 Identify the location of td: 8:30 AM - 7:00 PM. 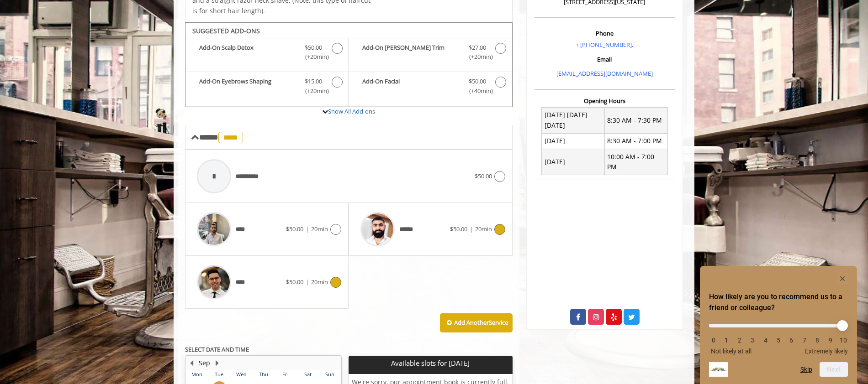
(635, 141).